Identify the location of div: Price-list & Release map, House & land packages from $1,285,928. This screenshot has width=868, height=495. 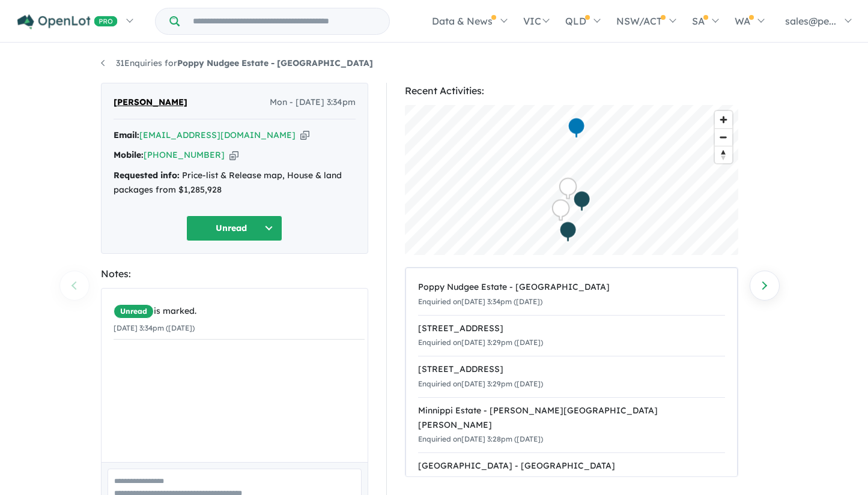
(234, 183).